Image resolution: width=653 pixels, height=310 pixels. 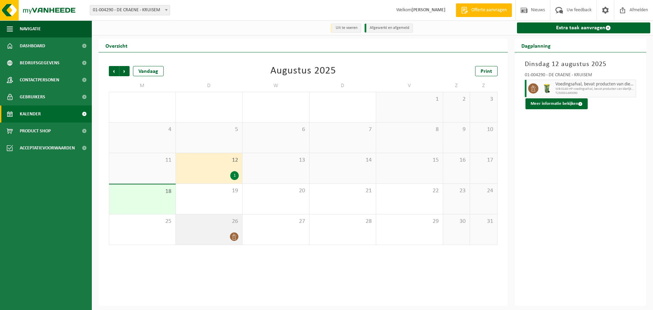 What do you see at coordinates (580, 64) in the screenshot?
I see `h3: Dinsdag 12 augustus 2025` at bounding box center [580, 64].